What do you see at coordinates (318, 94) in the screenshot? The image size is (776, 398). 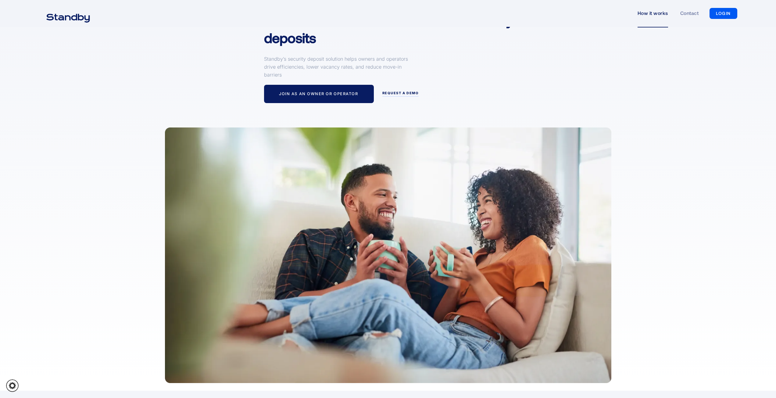 I see `div: Join as an owner or operator` at bounding box center [318, 94].